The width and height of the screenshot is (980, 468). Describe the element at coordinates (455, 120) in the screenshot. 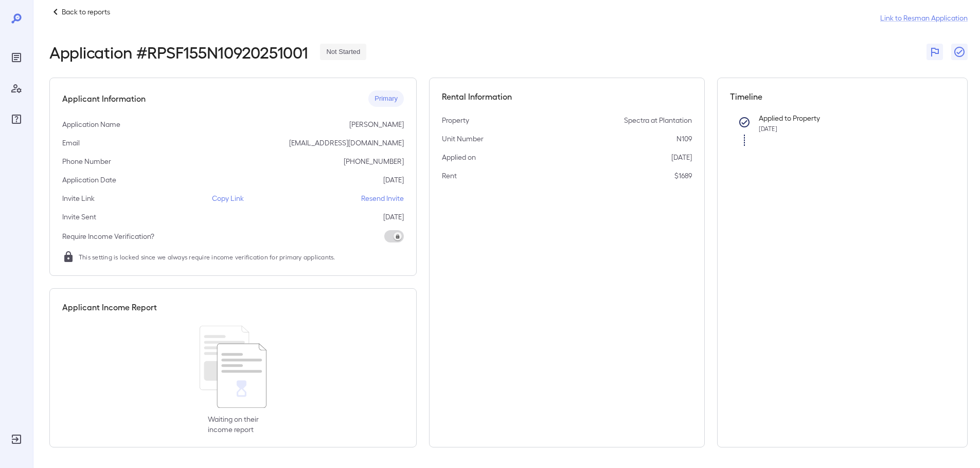

I see `p: Property` at that location.